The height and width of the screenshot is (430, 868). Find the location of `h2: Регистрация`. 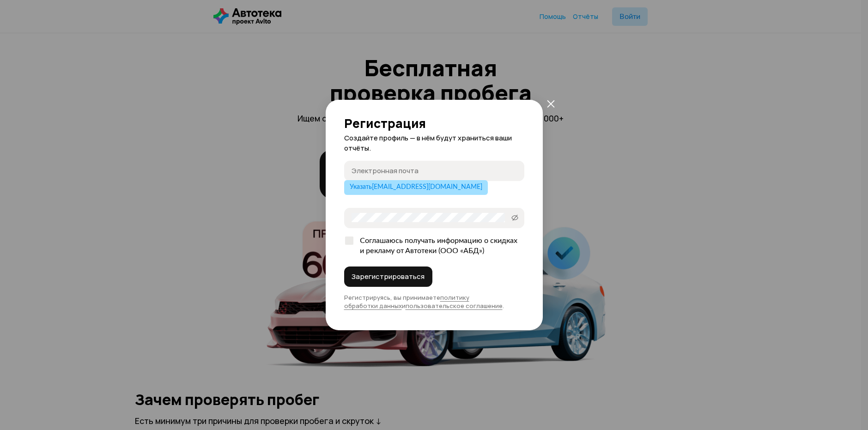

h2: Регистрация is located at coordinates (434, 123).